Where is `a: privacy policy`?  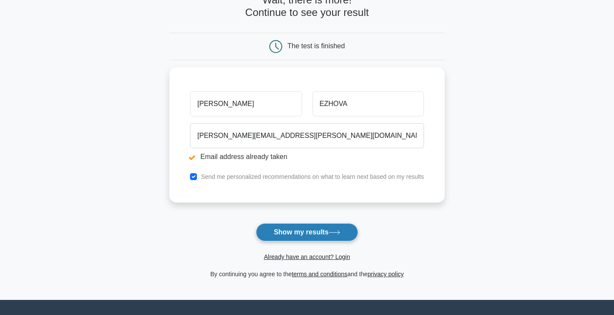 a: privacy policy is located at coordinates (385, 274).